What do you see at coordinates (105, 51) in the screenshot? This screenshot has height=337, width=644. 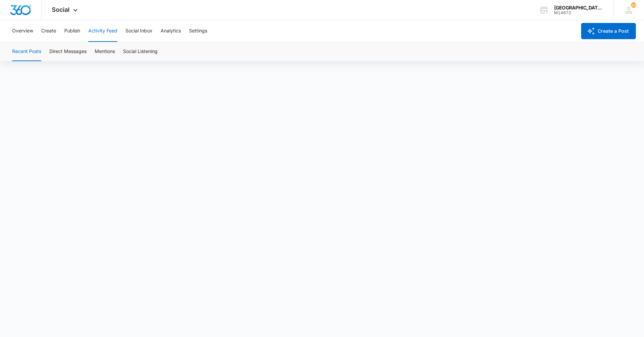 I see `button: Mentions` at bounding box center [105, 51].